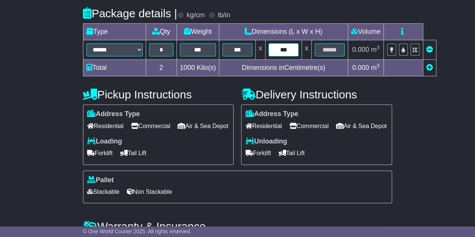 The width and height of the screenshot is (475, 237). I want to click on td: 2, so click(161, 68).